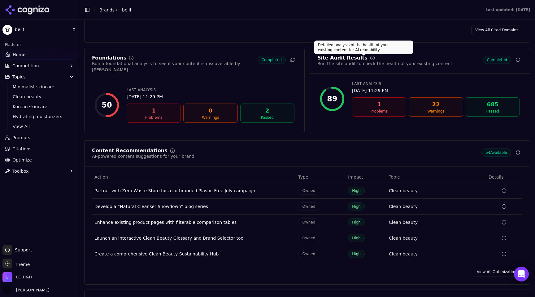  I want to click on a: Hydrating moisturizers, so click(40, 117).